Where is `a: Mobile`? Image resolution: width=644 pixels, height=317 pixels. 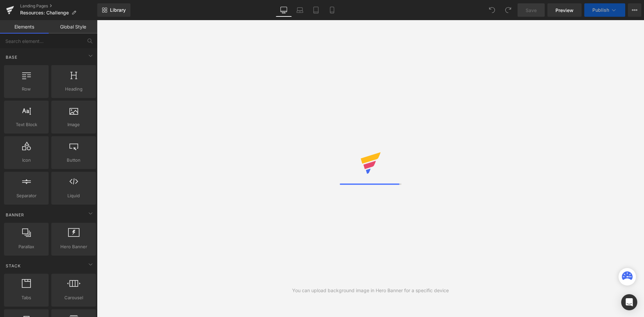 a: Mobile is located at coordinates (332, 10).